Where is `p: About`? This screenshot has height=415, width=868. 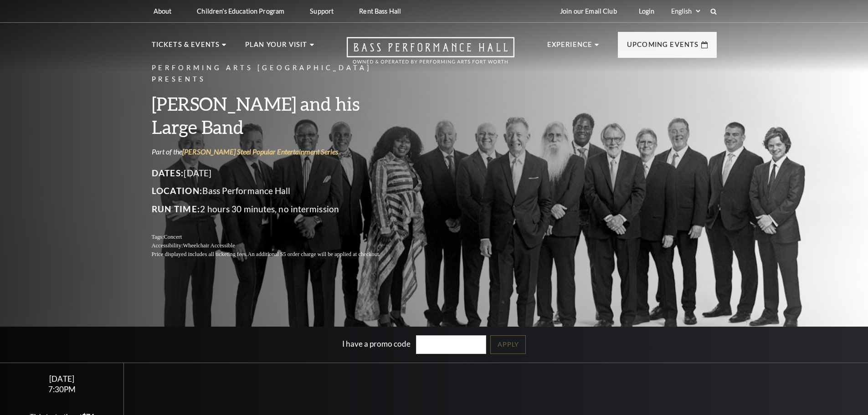 p: About is located at coordinates (163, 11).